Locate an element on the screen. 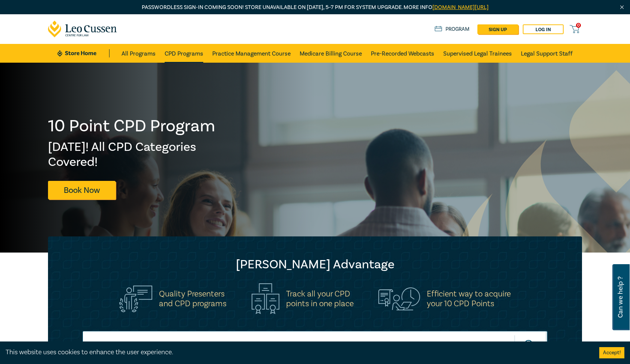 This screenshot has width=630, height=364. a: Store Home is located at coordinates (83, 53).